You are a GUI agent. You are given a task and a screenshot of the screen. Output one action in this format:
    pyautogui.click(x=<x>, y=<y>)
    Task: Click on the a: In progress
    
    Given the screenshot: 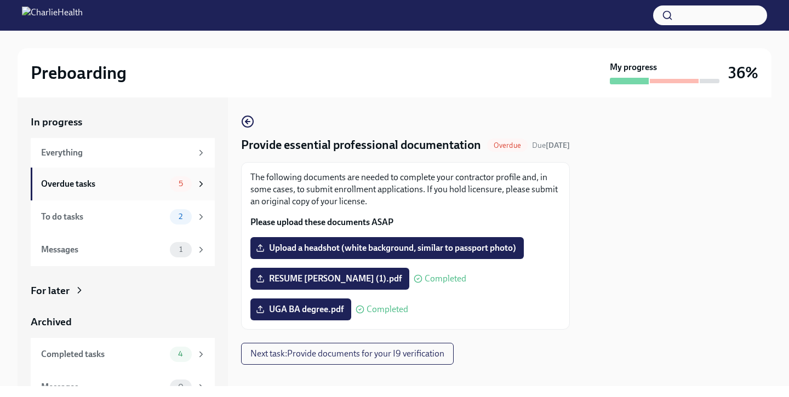 What is the action you would take?
    pyautogui.click(x=123, y=122)
    